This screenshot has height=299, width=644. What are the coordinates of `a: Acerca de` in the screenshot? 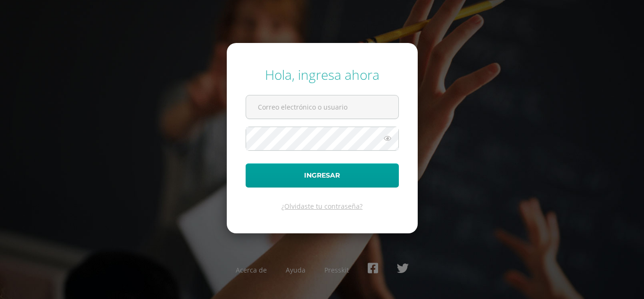 It's located at (251, 270).